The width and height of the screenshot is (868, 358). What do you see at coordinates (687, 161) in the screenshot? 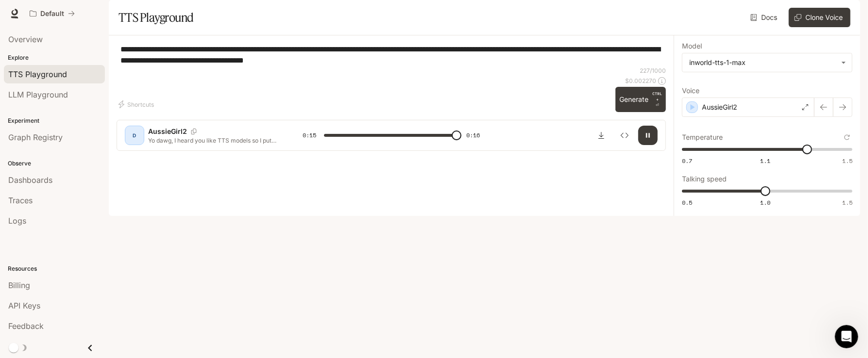
I see `span: 0.7` at bounding box center [687, 161].